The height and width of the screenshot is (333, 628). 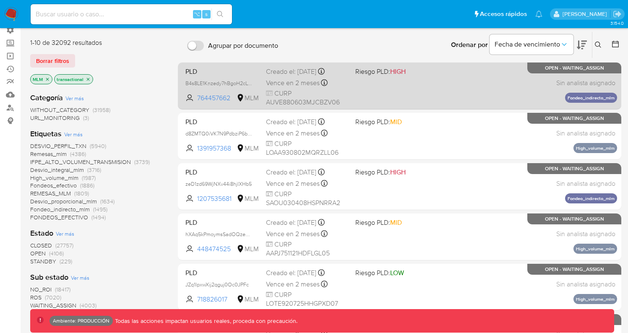 I want to click on span: Accesos rápidos, so click(x=504, y=14).